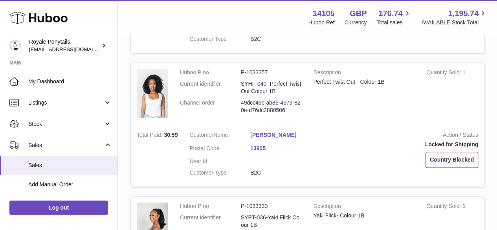 The image size is (497, 230). What do you see at coordinates (220, 136) in the screenshot?
I see `dt: Name` at bounding box center [220, 136].